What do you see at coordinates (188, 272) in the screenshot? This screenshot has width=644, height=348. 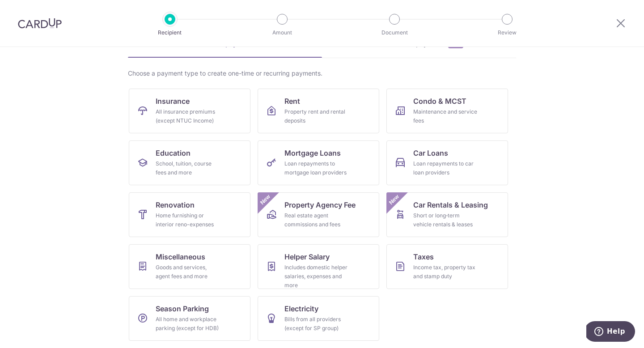 I see `div: Goods and services, agent fees and more` at bounding box center [188, 272].